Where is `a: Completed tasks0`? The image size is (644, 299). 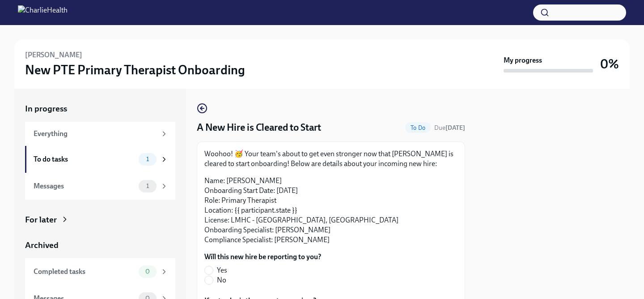 a: Completed tasks0 is located at coordinates (100, 272).